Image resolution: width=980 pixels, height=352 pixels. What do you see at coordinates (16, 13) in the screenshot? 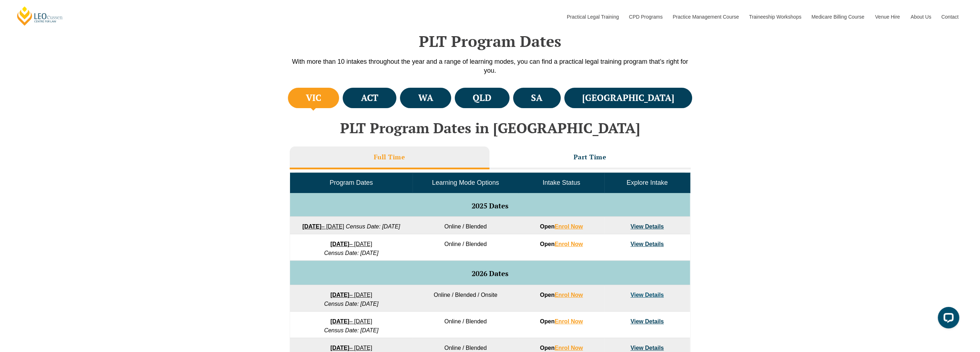
I see `button: Open LiveChat chat widget` at bounding box center [16, 13].